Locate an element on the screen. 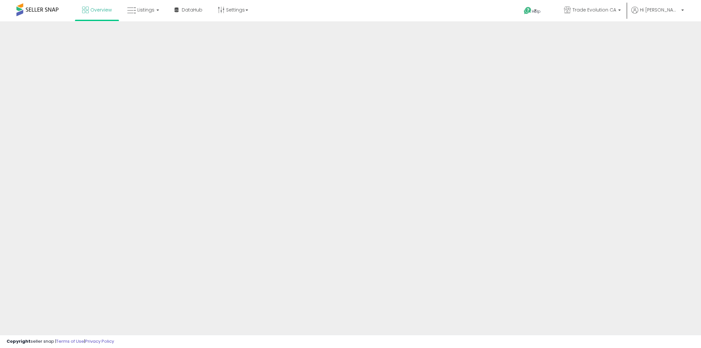  i: Get Help is located at coordinates (527, 11).